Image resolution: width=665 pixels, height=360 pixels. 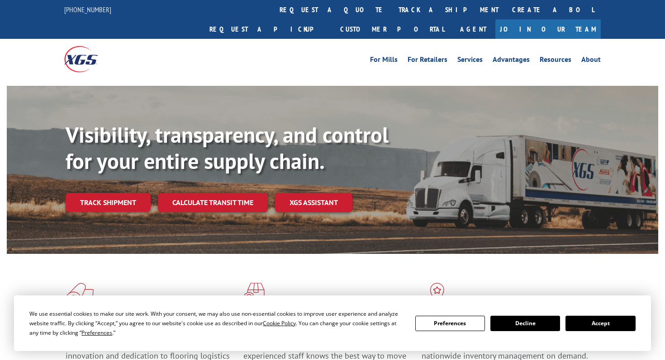 I want to click on a: Advantages, so click(x=511, y=61).